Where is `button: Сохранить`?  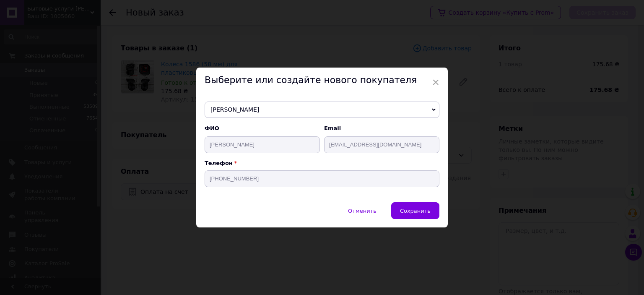 button: Сохранить is located at coordinates (415, 211).